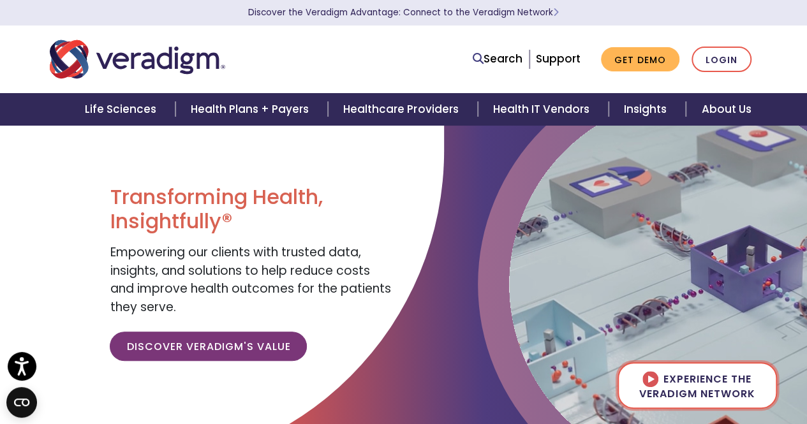 The height and width of the screenshot is (424, 807). I want to click on a: Discover Veradigm's Value, so click(208, 346).